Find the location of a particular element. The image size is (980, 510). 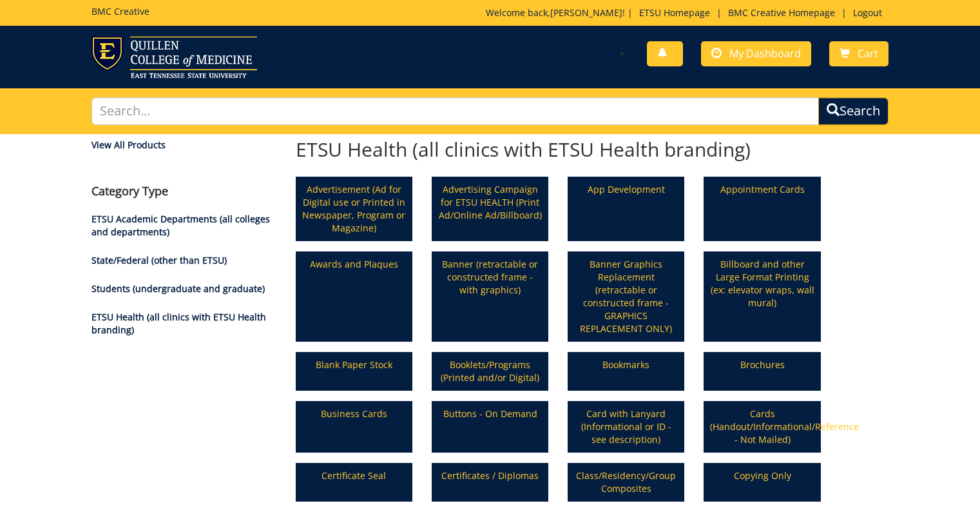

p: Certificate Seal is located at coordinates (354, 482).